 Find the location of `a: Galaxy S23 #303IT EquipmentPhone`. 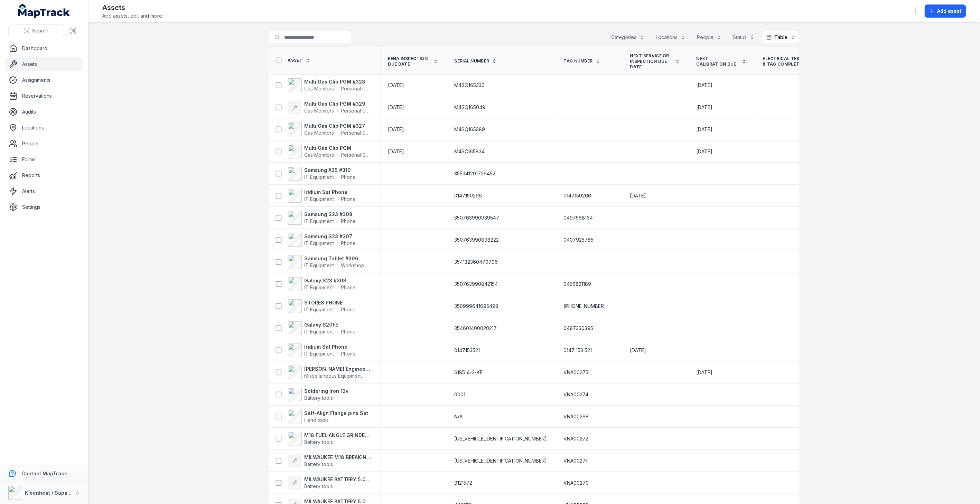

a: Galaxy S23 #303IT EquipmentPhone is located at coordinates (322, 284).